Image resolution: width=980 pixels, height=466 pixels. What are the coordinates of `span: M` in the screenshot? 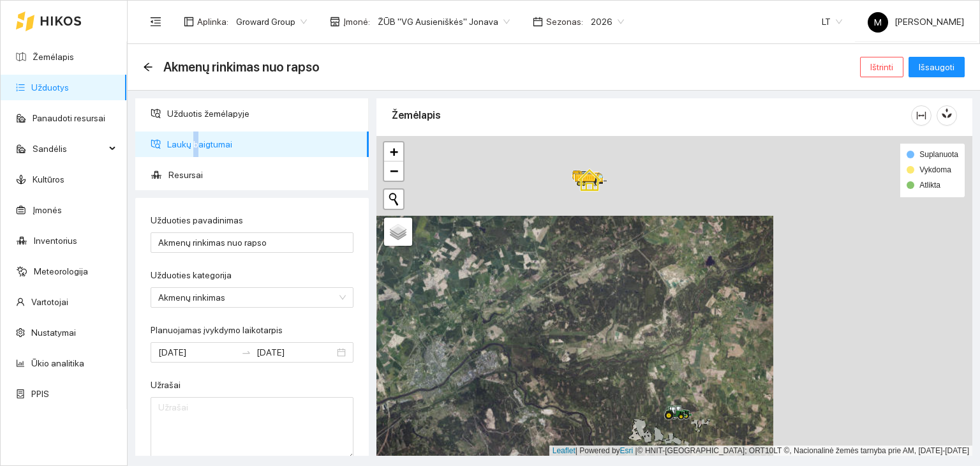 It's located at (878, 22).